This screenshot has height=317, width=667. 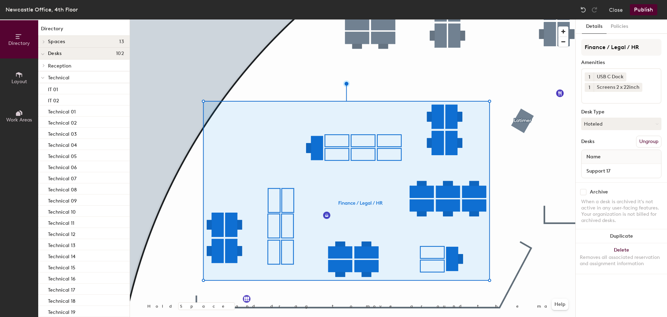 I want to click on p: Technical 12, so click(x=61, y=233).